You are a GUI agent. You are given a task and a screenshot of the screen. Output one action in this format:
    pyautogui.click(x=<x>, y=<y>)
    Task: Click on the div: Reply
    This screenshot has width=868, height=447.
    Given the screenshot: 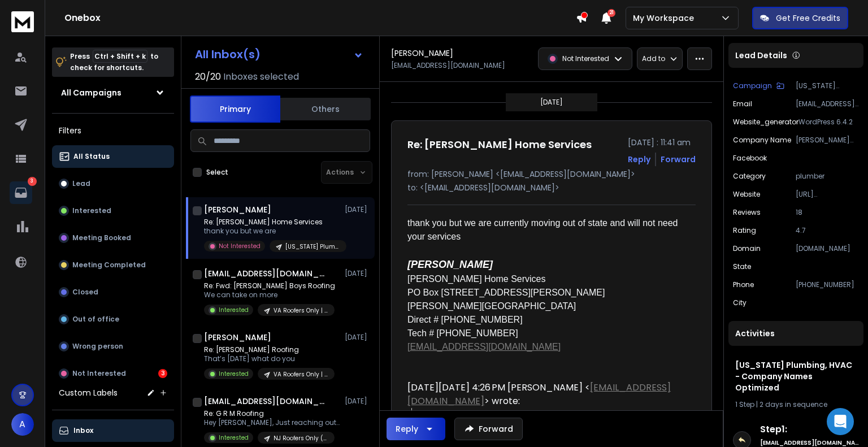 What is the action you would take?
    pyautogui.click(x=407, y=429)
    